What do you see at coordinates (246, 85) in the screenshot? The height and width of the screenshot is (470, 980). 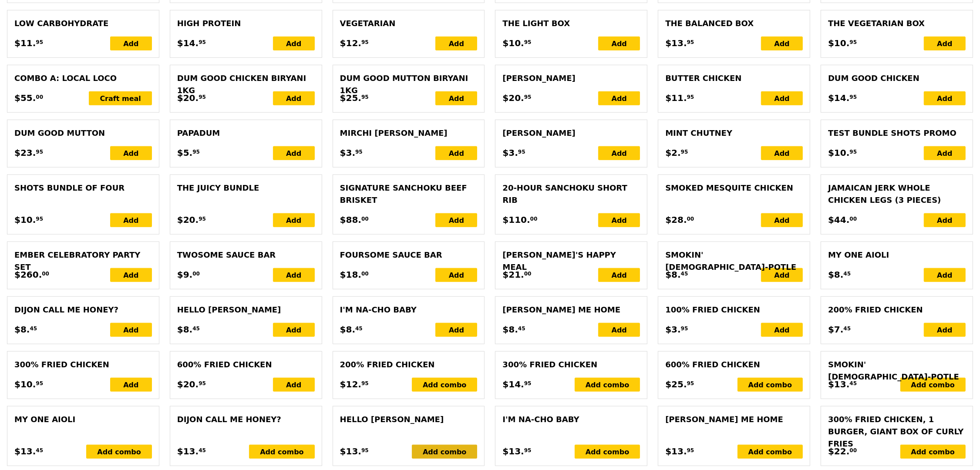 I see `div: Dum Good Chicken Biryani 1kg` at bounding box center [246, 85].